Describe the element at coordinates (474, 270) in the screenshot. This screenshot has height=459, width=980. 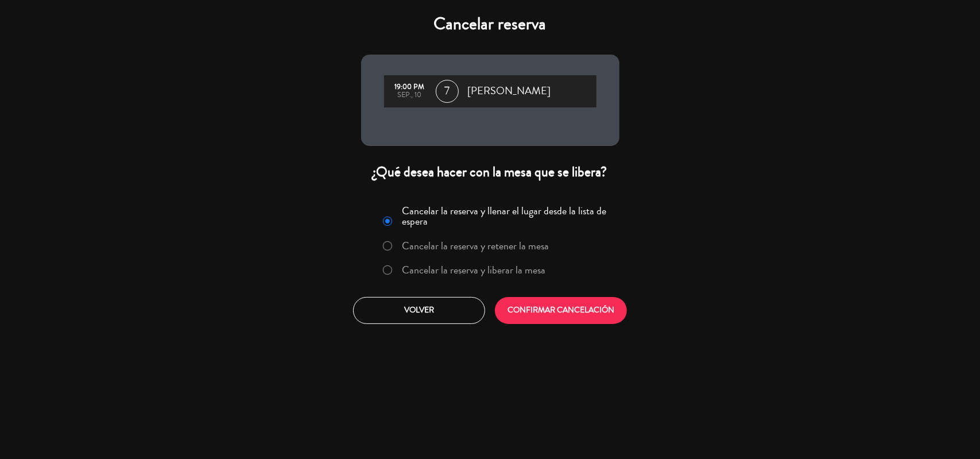
I see `label: Cancelar la reserva y liberar la mesa` at that location.